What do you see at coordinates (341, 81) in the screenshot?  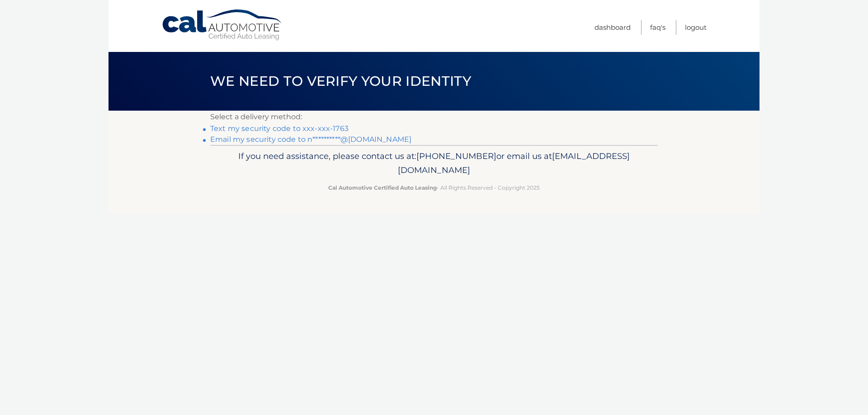 I see `span: We need to verify your identity` at bounding box center [341, 81].